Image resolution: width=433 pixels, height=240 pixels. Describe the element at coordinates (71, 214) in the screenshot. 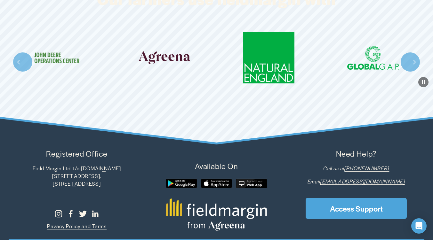

I see `a: Facebook` at that location.